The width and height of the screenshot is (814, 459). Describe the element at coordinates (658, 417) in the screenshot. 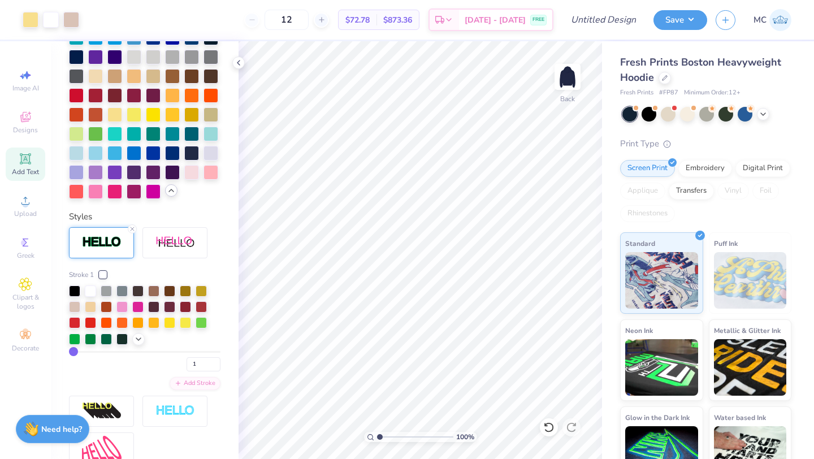

I see `span: Glow in the Dark Ink` at that location.